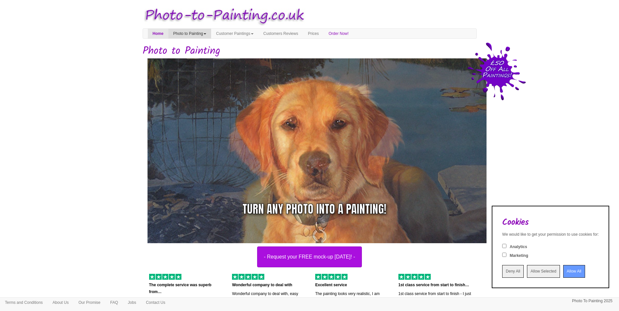 This screenshot has width=619, height=311. I want to click on div: We would like to get your permission to use cookies for:, so click(550, 234).